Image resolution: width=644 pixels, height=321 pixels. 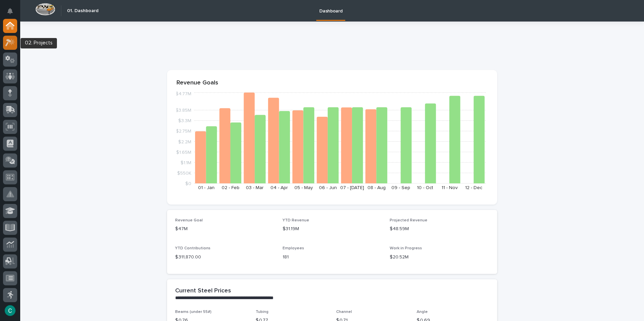 What do you see at coordinates (328, 188) in the screenshot?
I see `text: 06 - Jun` at bounding box center [328, 188].